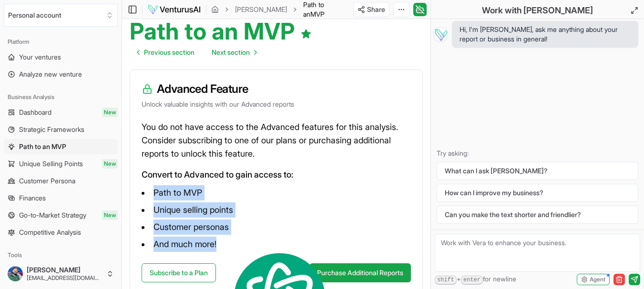  Describe the element at coordinates (61, 113) in the screenshot. I see `a: DashboardNew` at that location.